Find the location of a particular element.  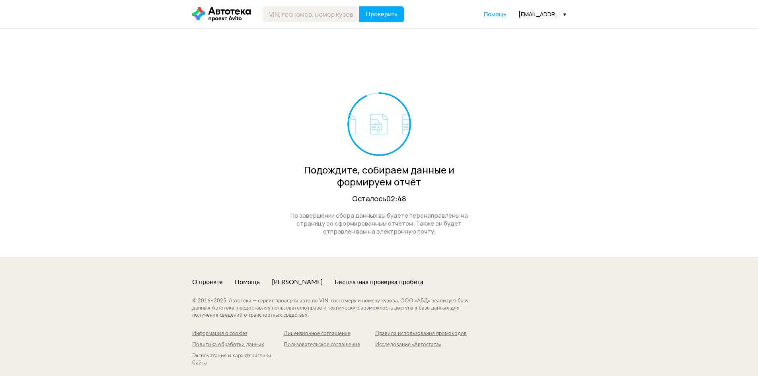

div: Бесплатная проверка пробега is located at coordinates (379, 282).